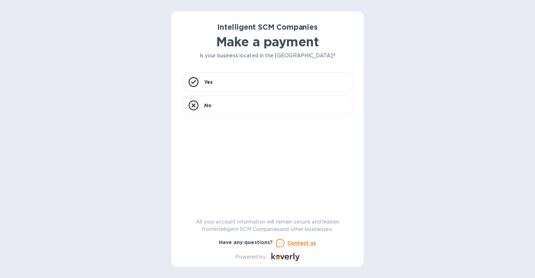  I want to click on p: No, so click(208, 105).